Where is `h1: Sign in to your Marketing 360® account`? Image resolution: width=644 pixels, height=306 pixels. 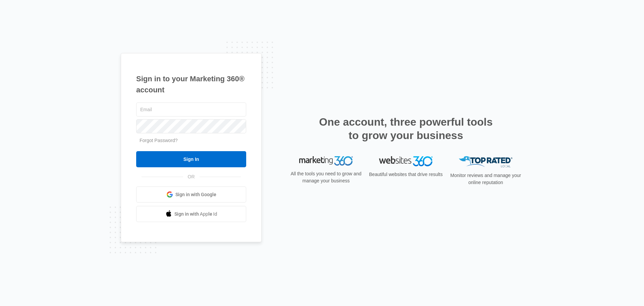 h1: Sign in to your Marketing 360® account is located at coordinates (191, 84).